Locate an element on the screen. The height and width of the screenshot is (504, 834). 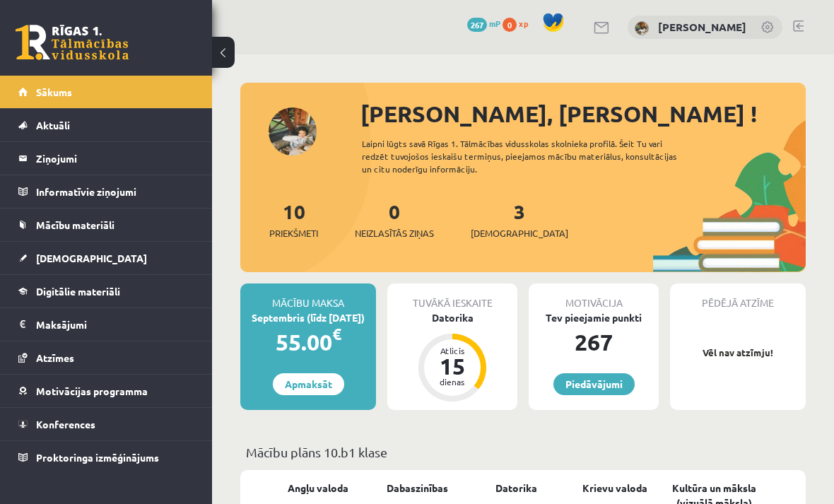
a: Konferences is located at coordinates (106, 424).